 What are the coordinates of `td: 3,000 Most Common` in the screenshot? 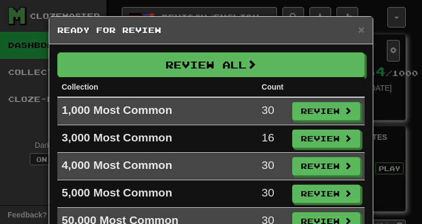 It's located at (157, 139).